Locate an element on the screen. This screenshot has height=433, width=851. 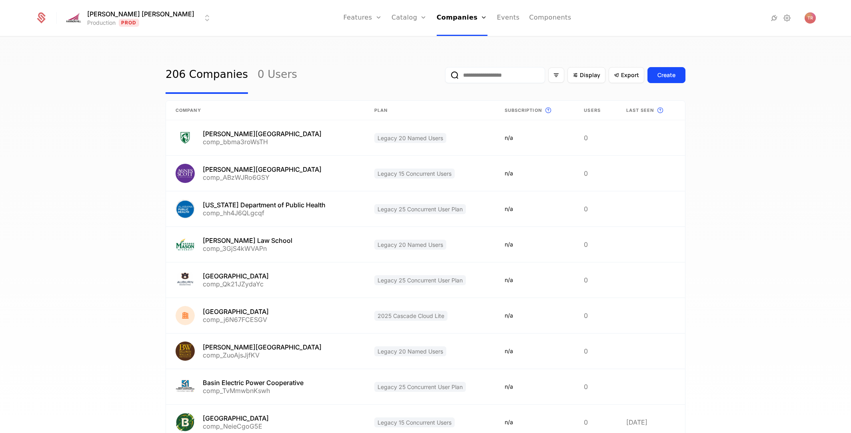
button: Display is located at coordinates (586, 75).